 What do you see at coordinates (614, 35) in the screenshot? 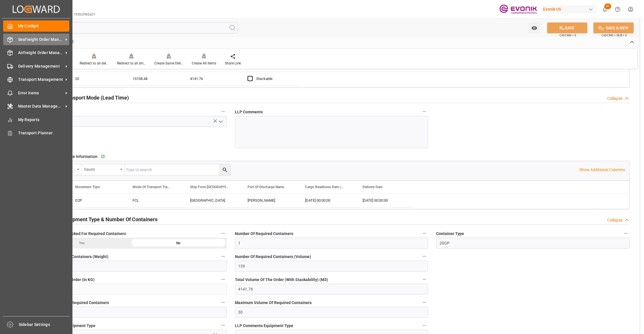
I see `span: Ctrl/CMD + Shift + S` at bounding box center [614, 35].